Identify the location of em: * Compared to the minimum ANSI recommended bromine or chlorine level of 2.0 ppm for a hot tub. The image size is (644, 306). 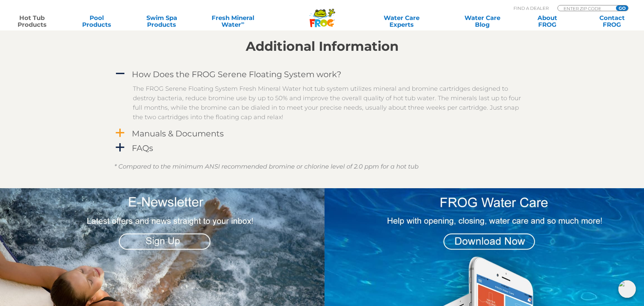
(266, 166).